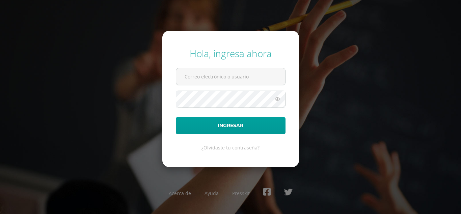 The image size is (461, 214). Describe the element at coordinates (230, 147) in the screenshot. I see `a: ¿Olvidaste tu contraseña?` at that location.